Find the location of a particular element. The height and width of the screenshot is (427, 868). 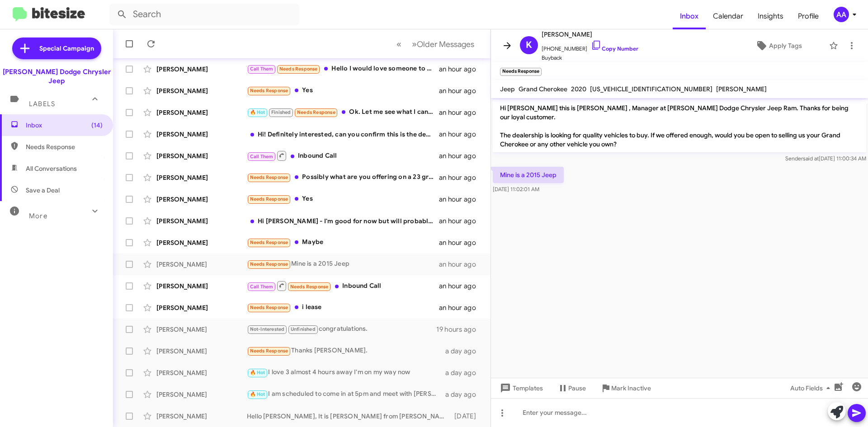

a: Calendar is located at coordinates (728, 16).